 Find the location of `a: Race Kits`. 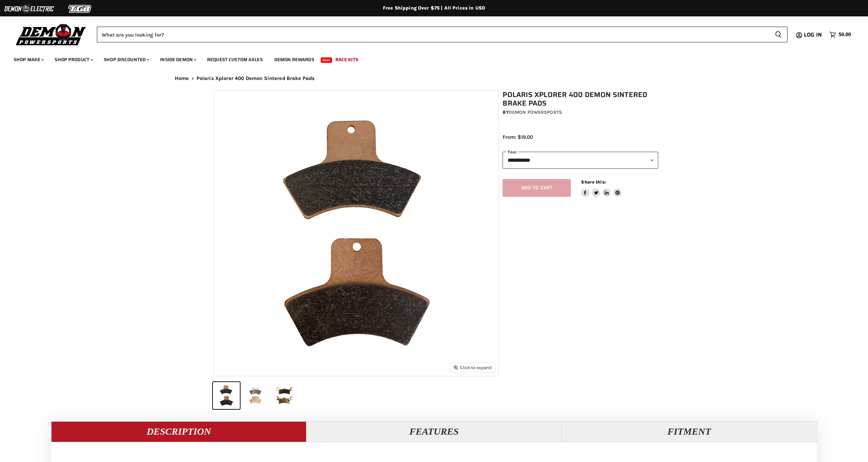

a: Race Kits is located at coordinates (347, 60).